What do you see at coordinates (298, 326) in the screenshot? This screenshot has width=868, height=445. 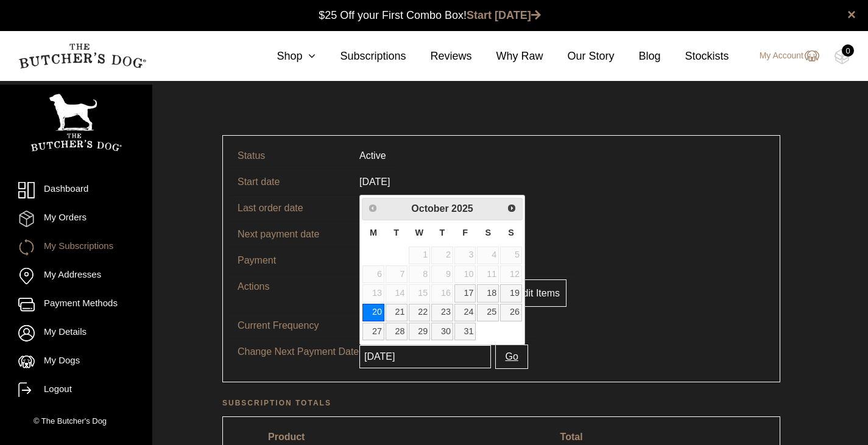 I see `p: Current Frequency` at bounding box center [298, 326].